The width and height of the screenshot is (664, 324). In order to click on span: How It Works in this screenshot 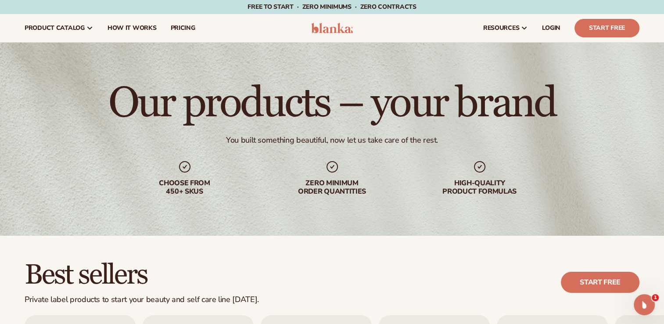, I will do `click(132, 28)`.